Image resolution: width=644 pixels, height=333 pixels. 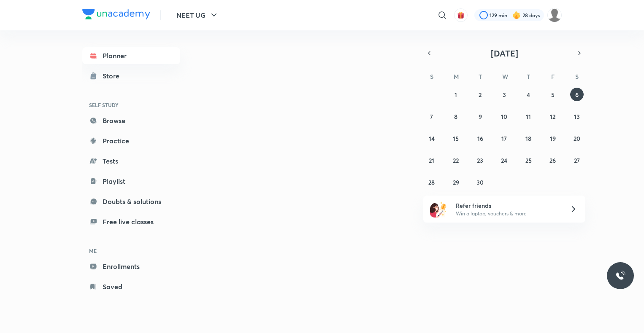 What do you see at coordinates (432, 116) in the screenshot?
I see `button: September 7, 2025` at bounding box center [432, 116].